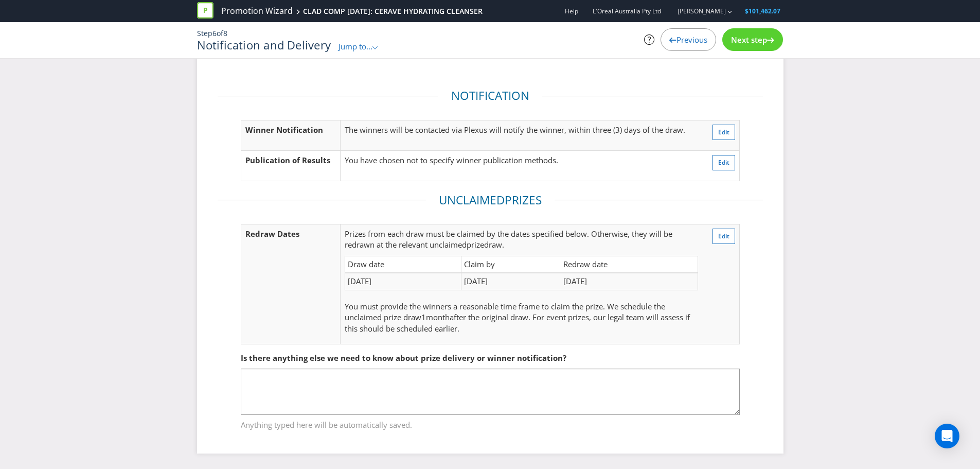 This screenshot has width=980, height=469. What do you see at coordinates (521, 129) in the screenshot?
I see `p: The winners will be contacted via Plexus will notify the winner, within three (3) days of the draw.` at bounding box center [521, 129].